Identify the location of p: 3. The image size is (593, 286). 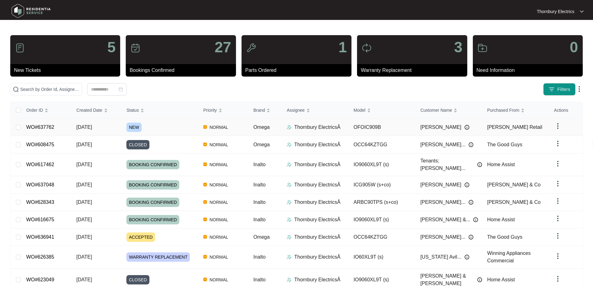
(458, 47).